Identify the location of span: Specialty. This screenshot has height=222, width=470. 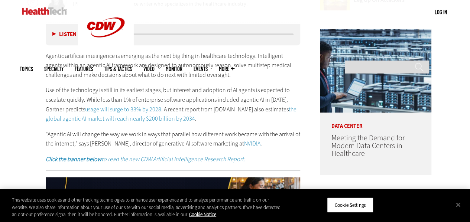
(54, 69).